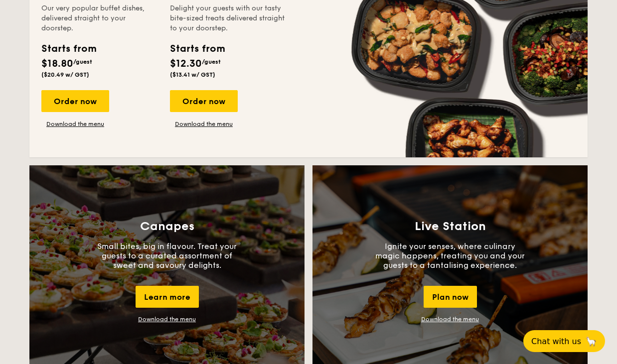 The image size is (617, 364). What do you see at coordinates (186, 64) in the screenshot?
I see `span: $12.30` at bounding box center [186, 64].